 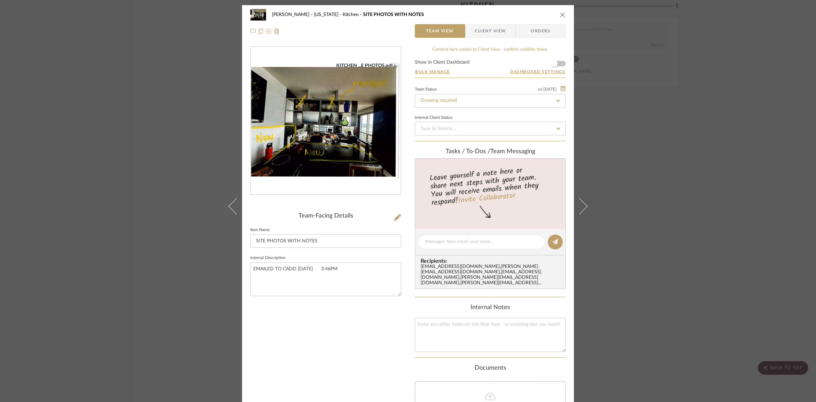 What do you see at coordinates (540, 89) in the screenshot?
I see `span: on` at bounding box center [540, 89].